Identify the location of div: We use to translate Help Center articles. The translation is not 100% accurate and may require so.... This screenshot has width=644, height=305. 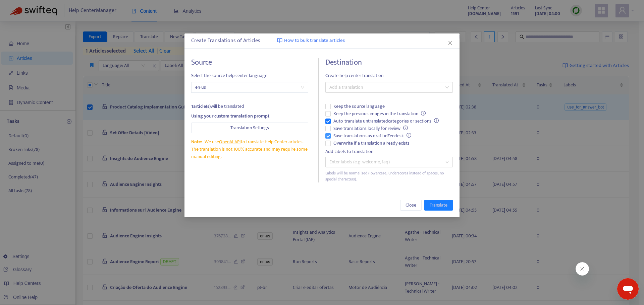
(250, 150).